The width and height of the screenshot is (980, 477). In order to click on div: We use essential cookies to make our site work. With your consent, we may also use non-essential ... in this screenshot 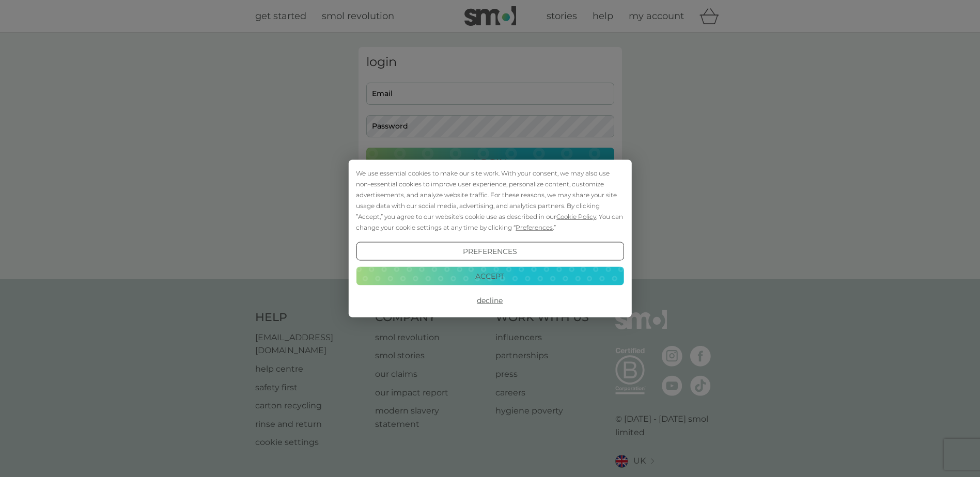, I will do `click(489, 200)`.